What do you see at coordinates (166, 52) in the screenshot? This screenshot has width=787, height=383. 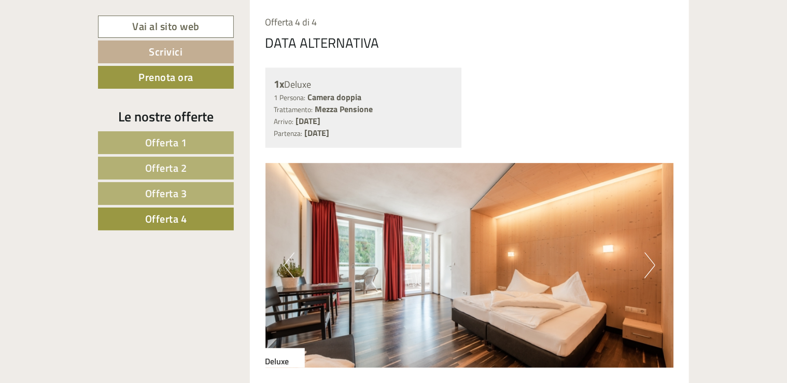 I see `a: Scrivici` at bounding box center [166, 52].